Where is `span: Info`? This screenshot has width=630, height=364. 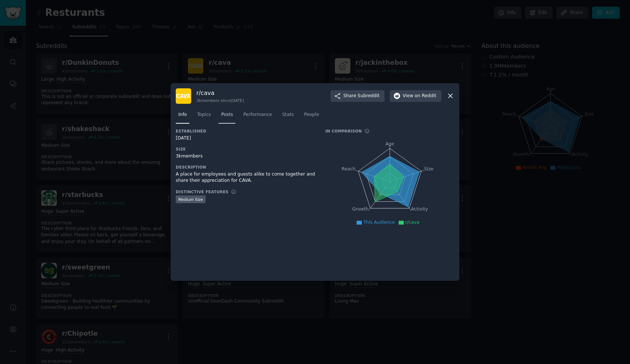 span: Info is located at coordinates (182, 115).